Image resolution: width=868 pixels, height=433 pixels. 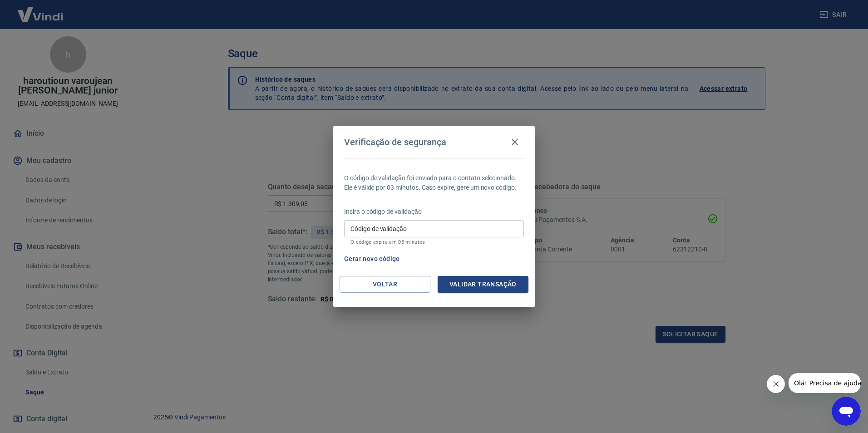 What do you see at coordinates (434, 211) in the screenshot?
I see `p: Insira o código de validação` at bounding box center [434, 211].